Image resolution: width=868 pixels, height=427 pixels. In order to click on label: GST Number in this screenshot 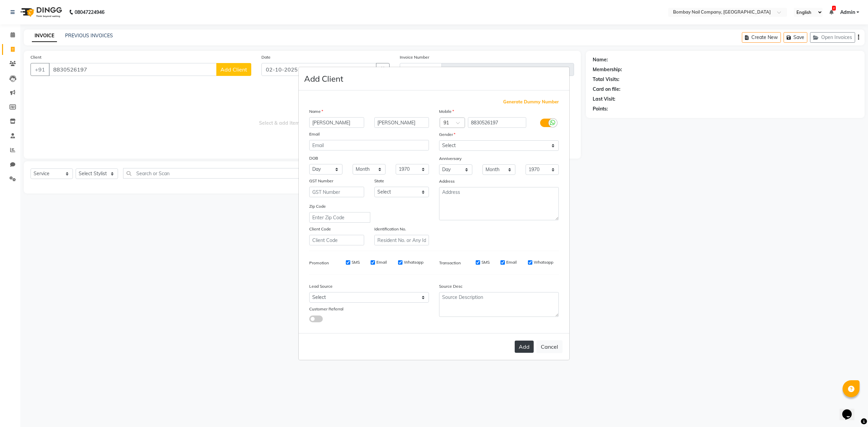, I will do `click(321, 181)`.